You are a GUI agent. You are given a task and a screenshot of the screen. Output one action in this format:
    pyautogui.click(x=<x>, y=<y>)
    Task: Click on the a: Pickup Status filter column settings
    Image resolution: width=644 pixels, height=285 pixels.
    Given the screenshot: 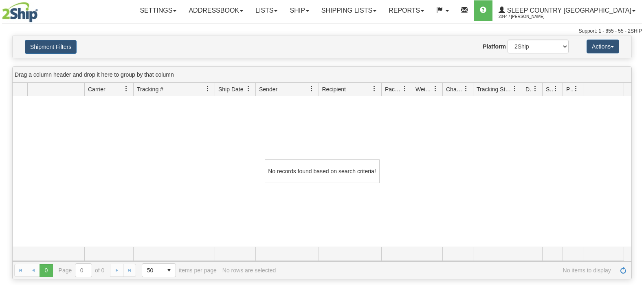 What is the action you would take?
    pyautogui.click(x=576, y=89)
    